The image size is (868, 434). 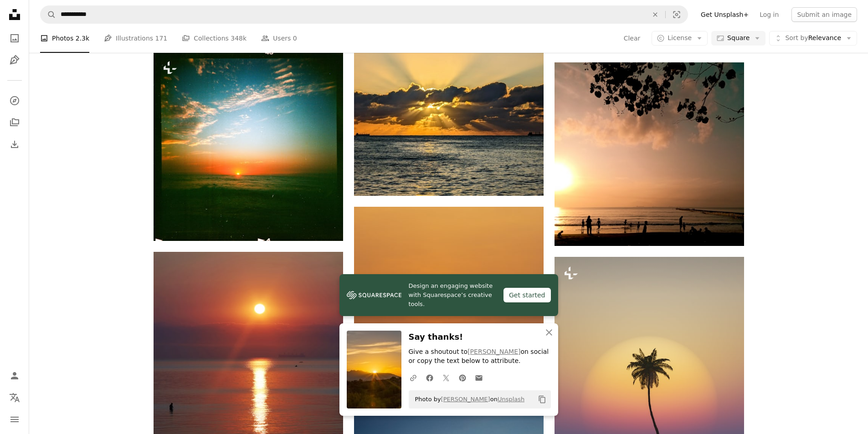 What do you see at coordinates (462, 378) in the screenshot?
I see `a: Share on Pinterest` at bounding box center [462, 378].